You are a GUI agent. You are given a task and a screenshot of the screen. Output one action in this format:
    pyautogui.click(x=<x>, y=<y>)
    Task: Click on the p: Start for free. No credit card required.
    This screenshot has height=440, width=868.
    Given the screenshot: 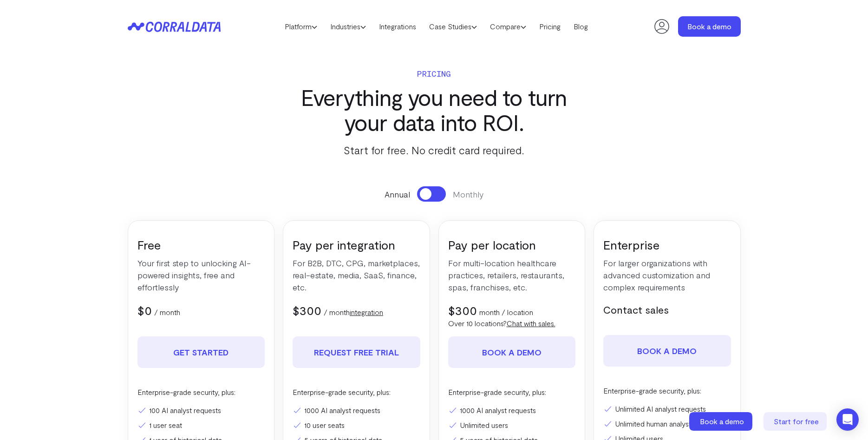 What is the action you would take?
    pyautogui.click(x=434, y=150)
    